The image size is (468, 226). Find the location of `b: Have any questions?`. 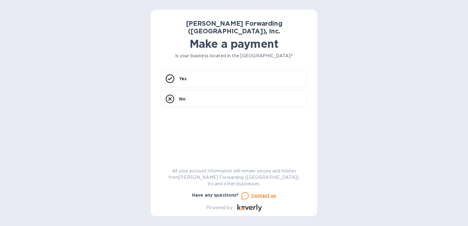

b: Have any questions? is located at coordinates (215, 195).